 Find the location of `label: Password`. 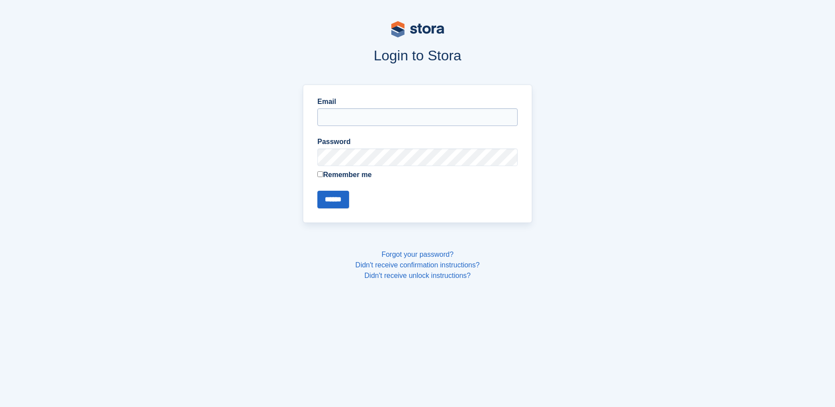

label: Password is located at coordinates (417, 142).